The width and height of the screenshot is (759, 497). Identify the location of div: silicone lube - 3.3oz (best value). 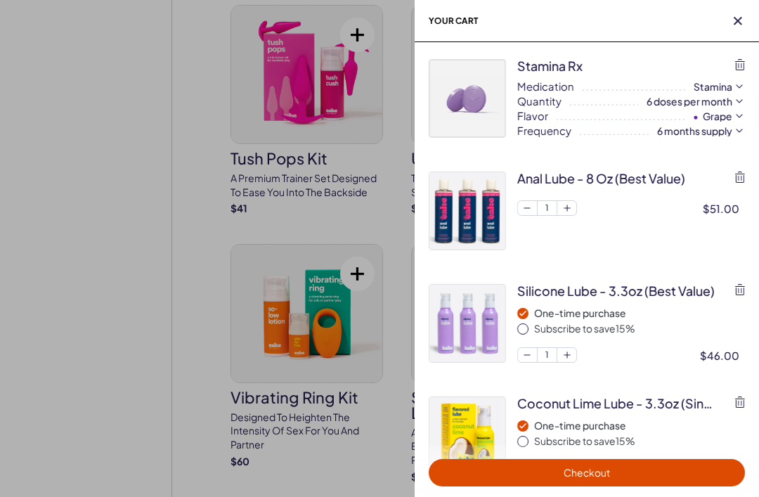
(616, 290).